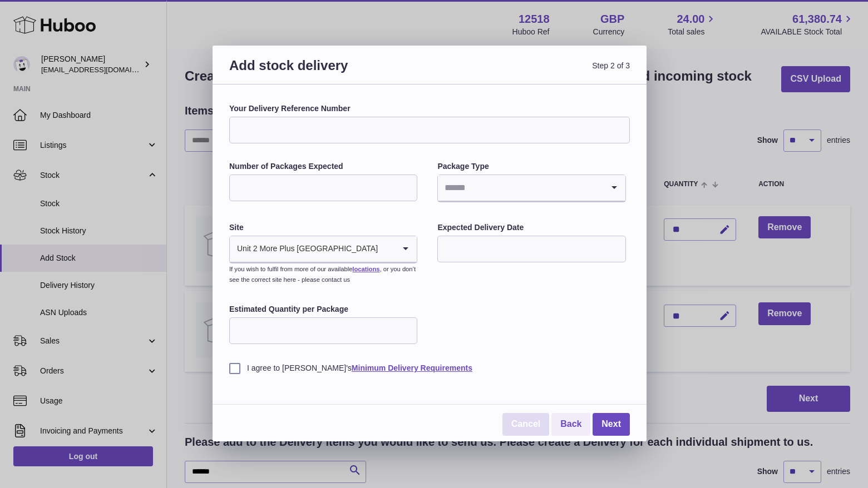 This screenshot has width=868, height=488. What do you see at coordinates (323, 166) in the screenshot?
I see `label: Number of Packages Expected` at bounding box center [323, 166].